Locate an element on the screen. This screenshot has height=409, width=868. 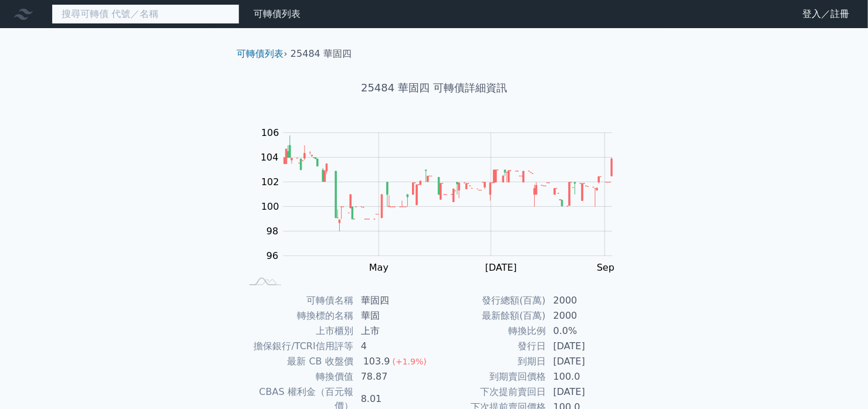
tspan: Sep is located at coordinates (606, 267).